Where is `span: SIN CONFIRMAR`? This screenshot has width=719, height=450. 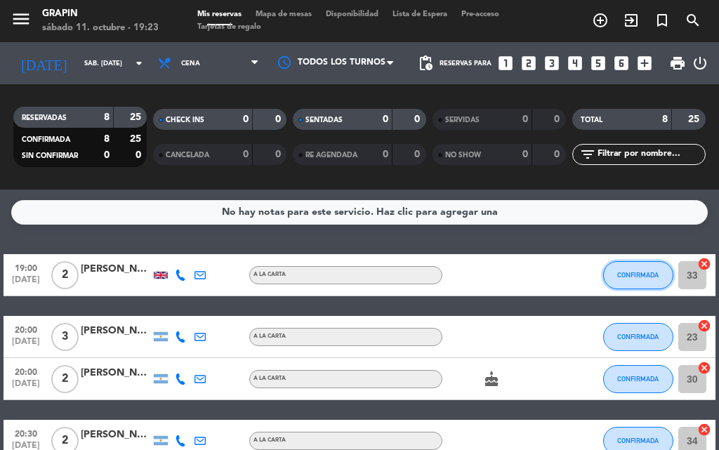 span: SIN CONFIRMAR is located at coordinates (50, 156).